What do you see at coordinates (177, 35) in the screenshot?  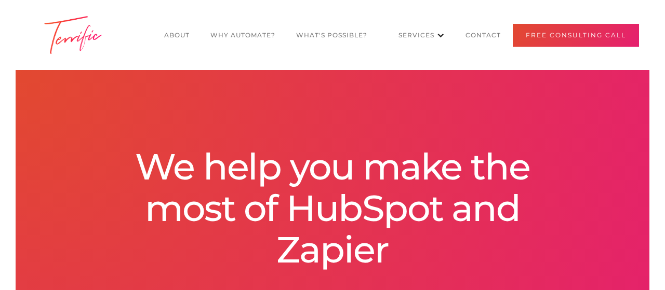 I see `a: About` at bounding box center [177, 35].